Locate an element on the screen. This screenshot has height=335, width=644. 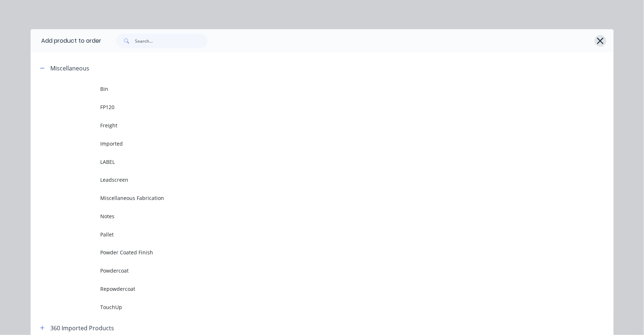
span: Miscellaneous Fabrication is located at coordinates (306, 198).